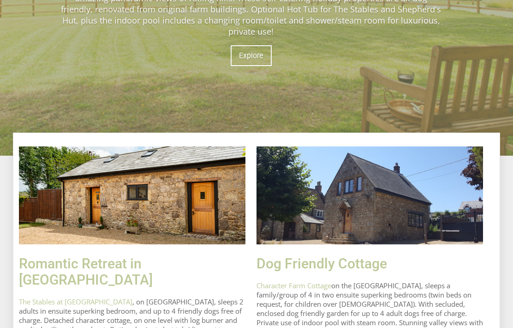 The image size is (513, 328). I want to click on a: Character Farm Cottage, so click(294, 286).